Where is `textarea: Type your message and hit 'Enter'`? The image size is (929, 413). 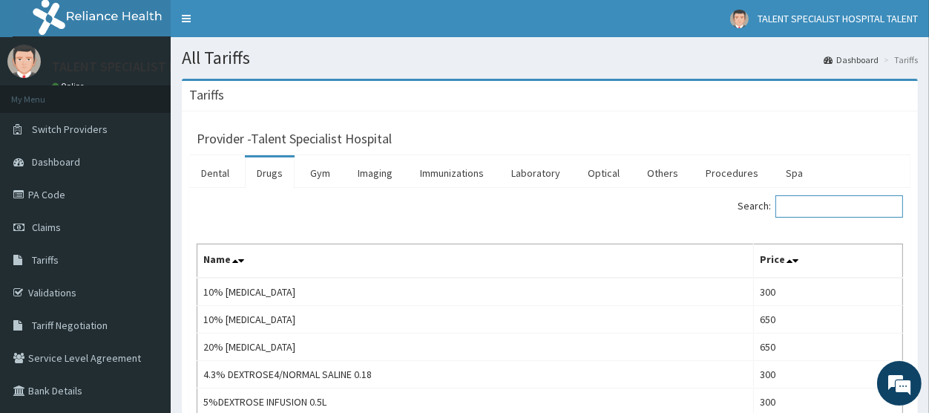 textarea: Type your message and hit 'Enter' is located at coordinates (145, 290).